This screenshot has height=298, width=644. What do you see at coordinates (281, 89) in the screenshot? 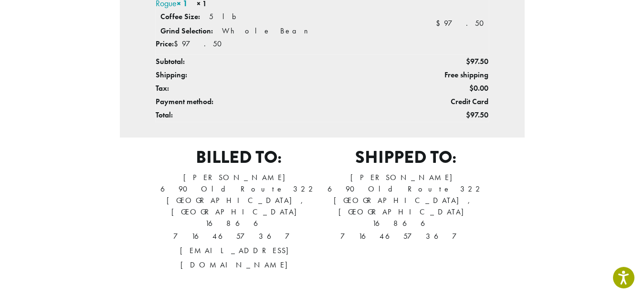
I see `th: Tax:` at bounding box center [281, 89].